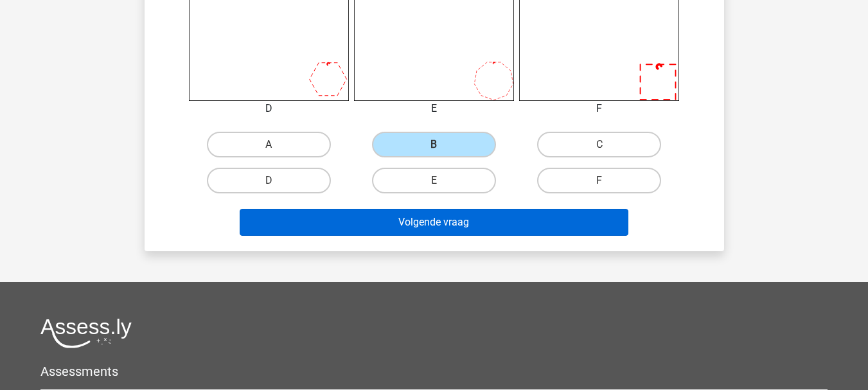 The image size is (868, 390). What do you see at coordinates (599, 181) in the screenshot?
I see `label: F` at bounding box center [599, 181].